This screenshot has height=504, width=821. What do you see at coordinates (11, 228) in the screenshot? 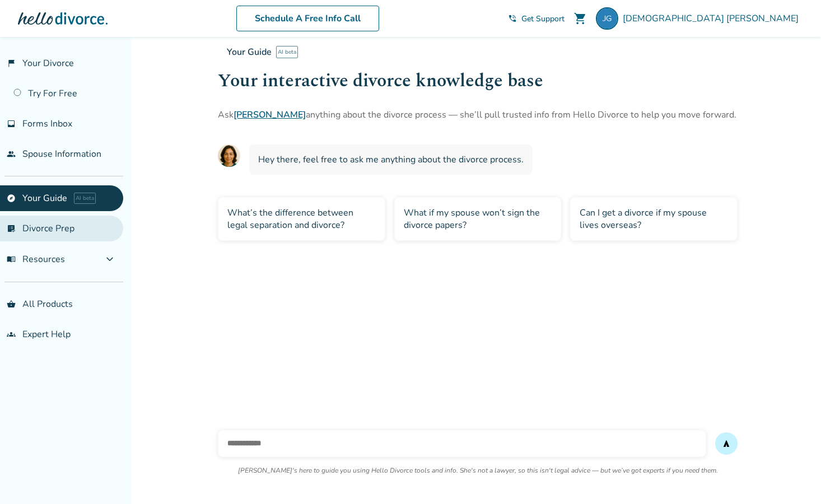
I see `span: list_alt_check` at bounding box center [11, 228].